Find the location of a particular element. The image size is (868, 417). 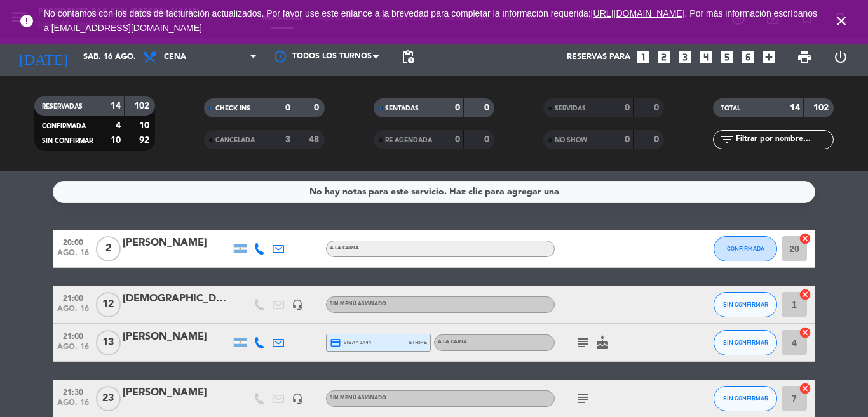

span: NO SHOW is located at coordinates (571, 140).